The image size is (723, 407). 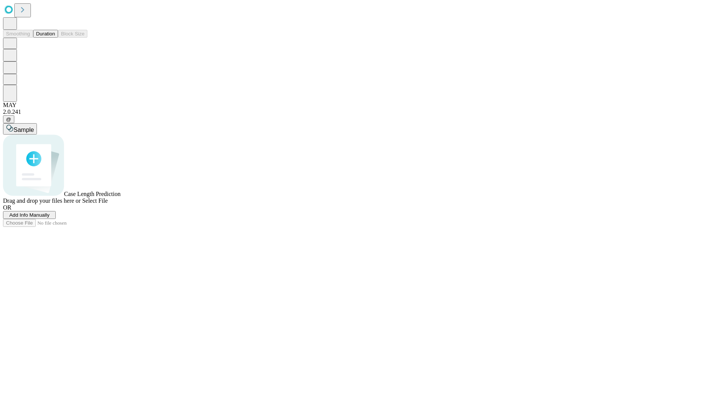 What do you see at coordinates (18, 34) in the screenshot?
I see `button: Smoothing` at bounding box center [18, 34].